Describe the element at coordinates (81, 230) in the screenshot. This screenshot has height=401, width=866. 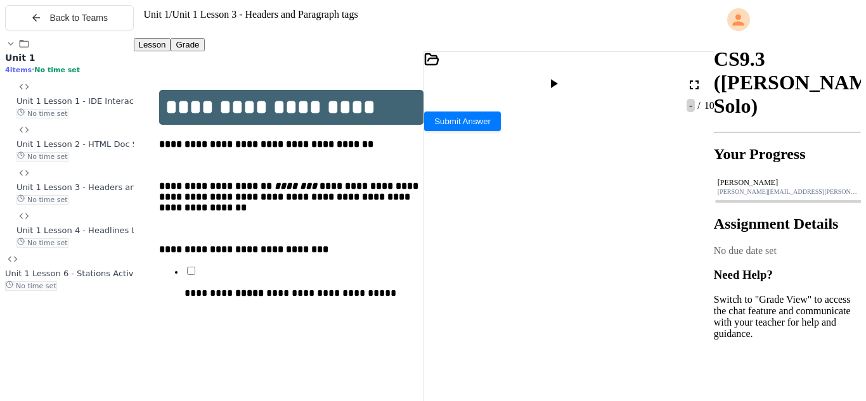
I see `span: Unit 1 Lesson 4 - Headlines Lab` at that location.